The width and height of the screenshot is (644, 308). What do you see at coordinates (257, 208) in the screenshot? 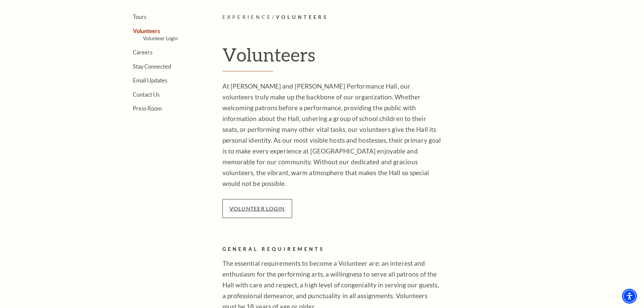
I see `a: VOLUNTEER LOGIN` at bounding box center [257, 208].